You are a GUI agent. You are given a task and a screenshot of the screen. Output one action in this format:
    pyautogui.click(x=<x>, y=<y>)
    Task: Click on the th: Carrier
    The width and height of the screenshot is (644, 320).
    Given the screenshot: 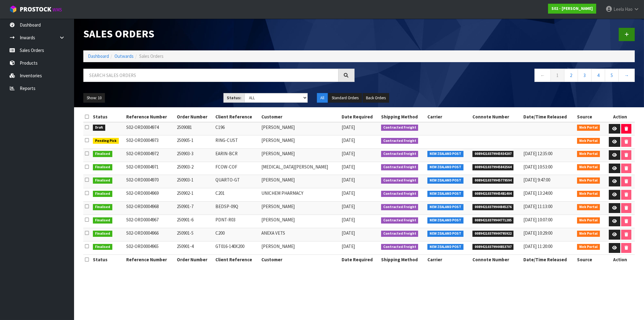 What is the action you would take?
    pyautogui.click(x=448, y=260)
    